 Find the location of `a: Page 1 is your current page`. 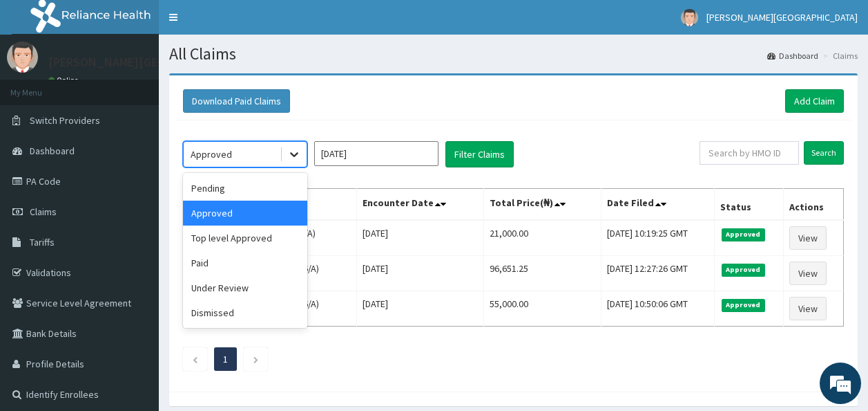

a: Page 1 is your current page is located at coordinates (225, 359).